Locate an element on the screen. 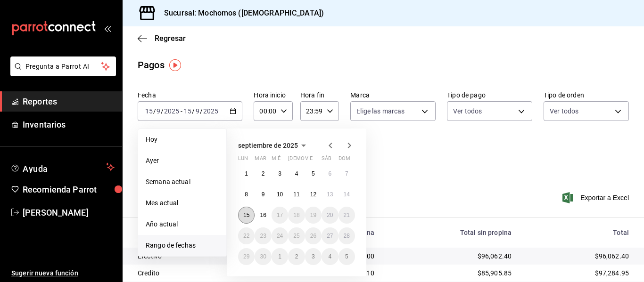 The width and height of the screenshot is (644, 282). button: 13 de septiembre de 2025 is located at coordinates (330, 194).